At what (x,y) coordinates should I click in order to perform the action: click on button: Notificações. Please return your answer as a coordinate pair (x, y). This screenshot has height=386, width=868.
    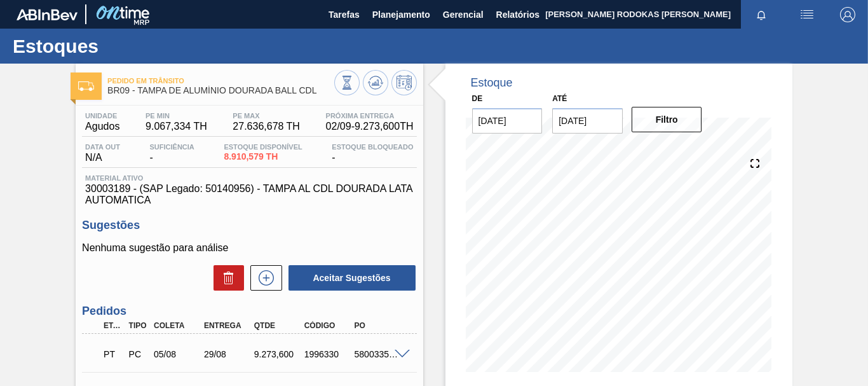
    Looking at the image, I should click on (761, 14).